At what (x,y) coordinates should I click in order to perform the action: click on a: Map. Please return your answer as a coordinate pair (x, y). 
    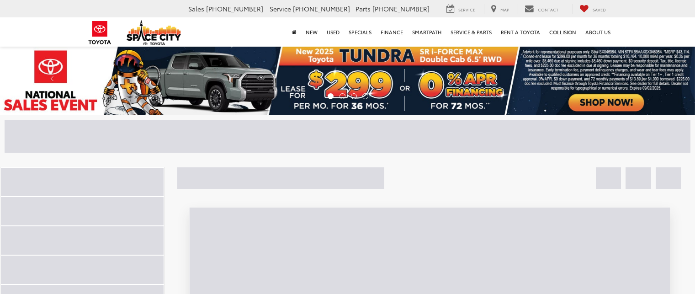
    Looking at the image, I should click on (500, 9).